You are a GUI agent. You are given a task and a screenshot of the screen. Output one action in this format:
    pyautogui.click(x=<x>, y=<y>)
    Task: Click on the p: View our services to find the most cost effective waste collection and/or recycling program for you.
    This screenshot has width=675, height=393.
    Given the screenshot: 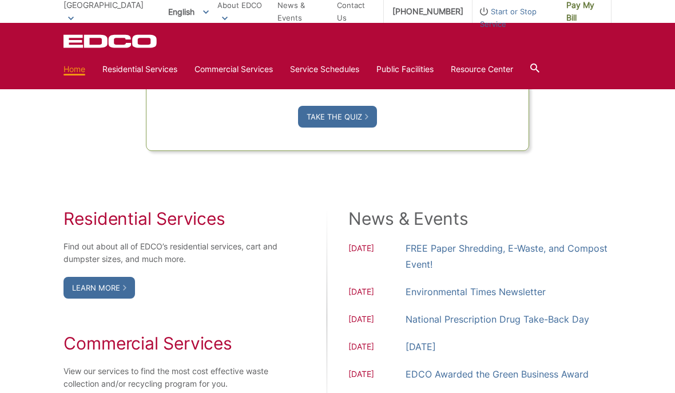 What is the action you would take?
    pyautogui.click(x=171, y=377)
    